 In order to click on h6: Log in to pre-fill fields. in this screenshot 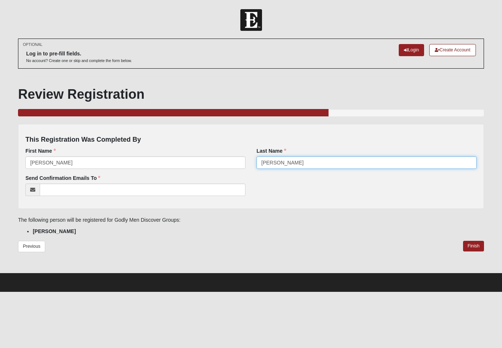, I will do `click(79, 54)`.